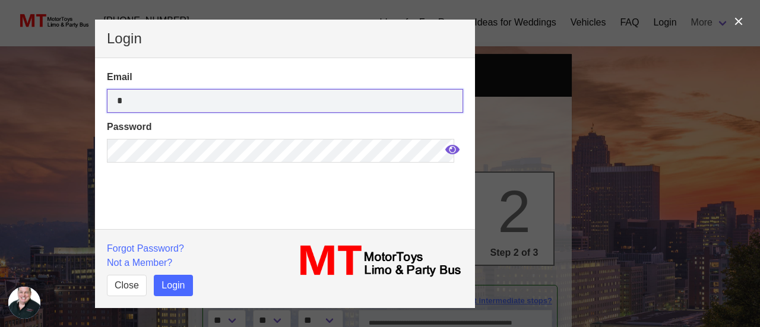 The image size is (760, 327). Describe the element at coordinates (140, 263) in the screenshot. I see `a: Not a Member?` at that location.